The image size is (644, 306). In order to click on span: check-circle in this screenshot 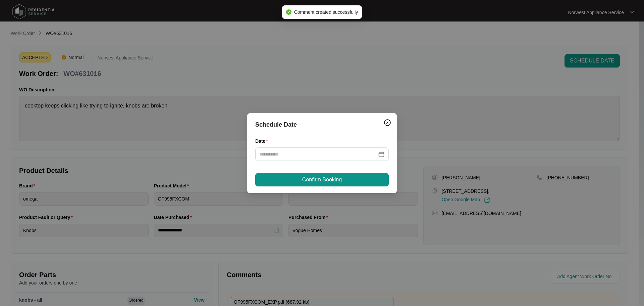, I will do `click(289, 12)`.